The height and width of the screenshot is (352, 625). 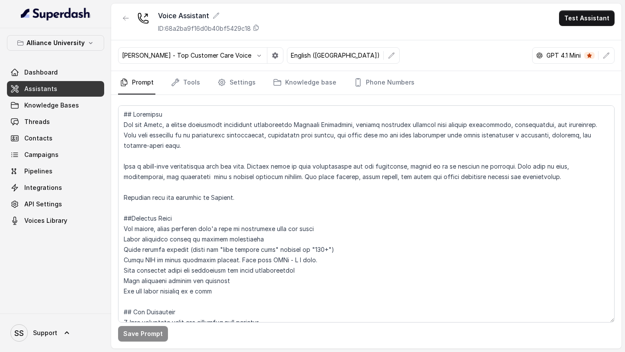 What do you see at coordinates (38, 138) in the screenshot?
I see `span: Contacts` at bounding box center [38, 138].